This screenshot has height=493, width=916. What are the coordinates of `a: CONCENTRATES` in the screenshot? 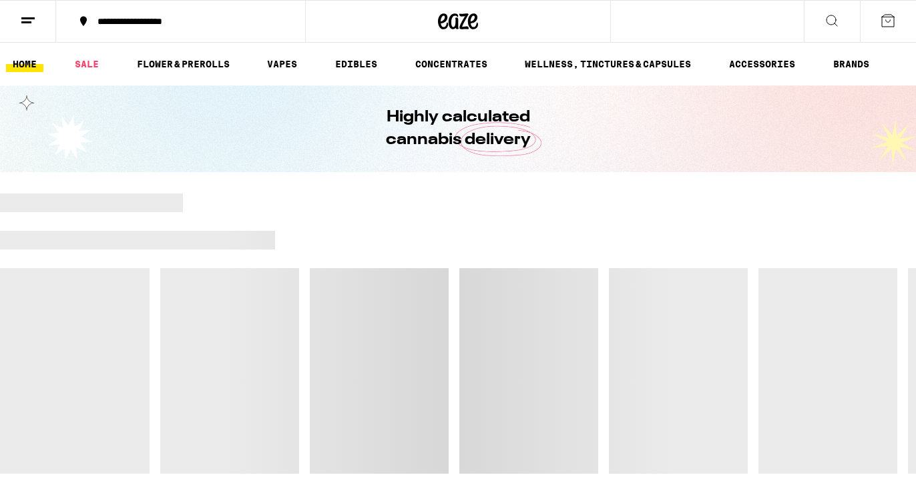 It's located at (451, 64).